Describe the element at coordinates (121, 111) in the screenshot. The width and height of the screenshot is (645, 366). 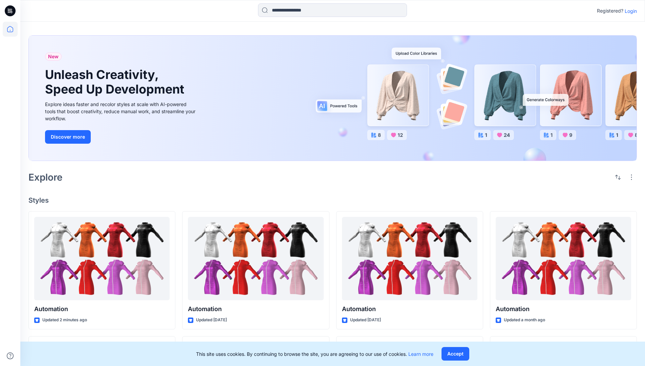
I see `div: Explore ideas faster and recolor styles at scale with AI-powered tools that boost creativity, red...` at that location.